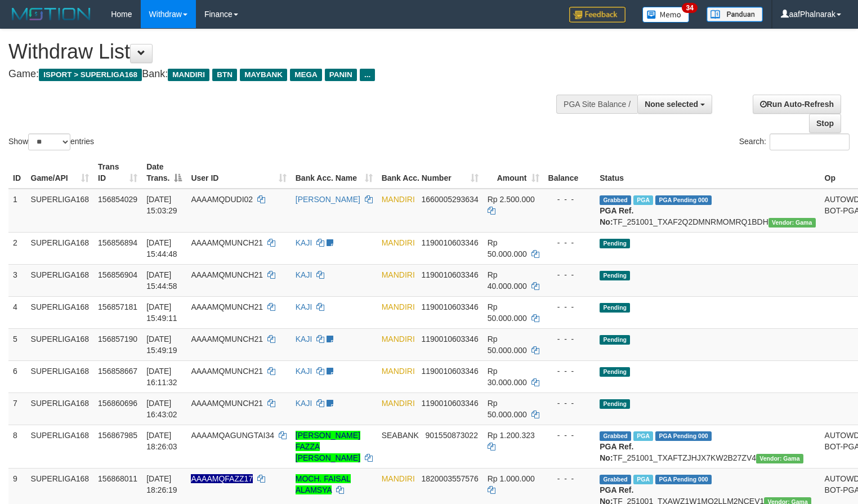  What do you see at coordinates (17, 247) in the screenshot?
I see `td: 2` at bounding box center [17, 247].